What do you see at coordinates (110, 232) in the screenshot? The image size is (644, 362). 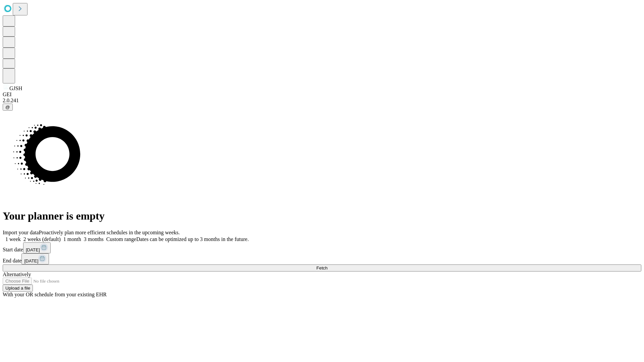 I see `span: Proactively plan more efficient schedules in the upcoming weeks.` at bounding box center [110, 232].